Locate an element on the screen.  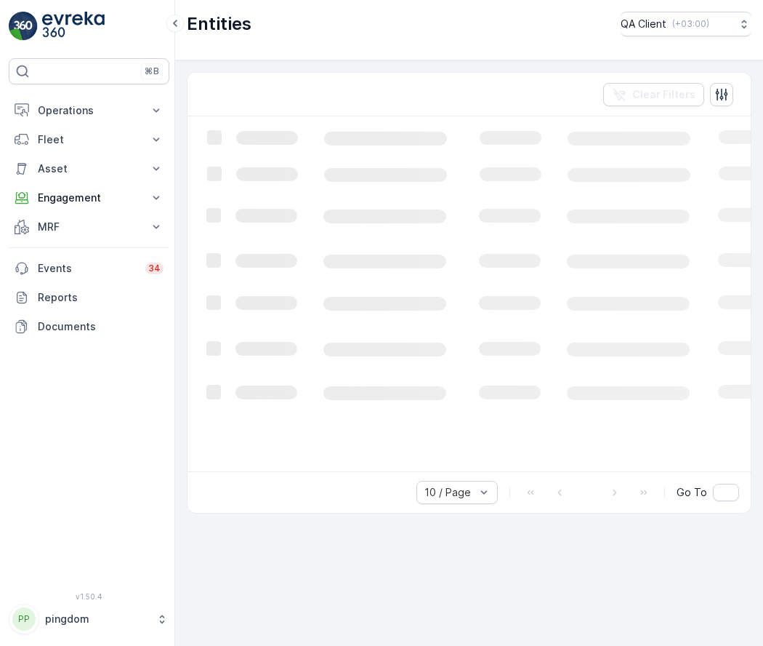
button: Engagement is located at coordinates (89, 198).